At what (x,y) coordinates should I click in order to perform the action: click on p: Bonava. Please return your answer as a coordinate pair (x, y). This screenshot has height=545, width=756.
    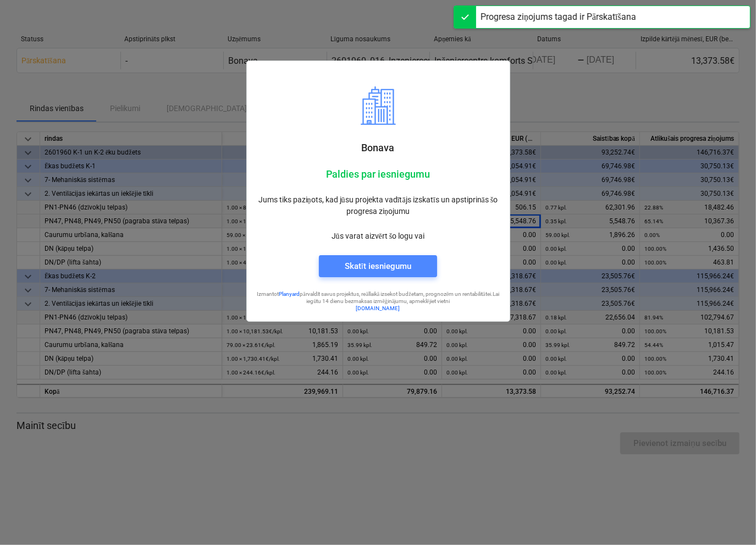
    Looking at the image, I should click on (379, 148).